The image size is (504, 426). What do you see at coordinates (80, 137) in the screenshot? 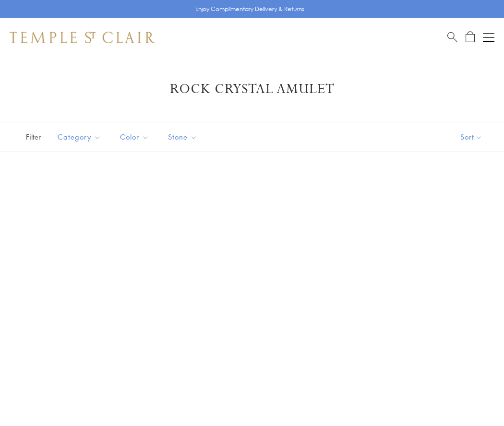
I see `span: Category` at bounding box center [80, 137].